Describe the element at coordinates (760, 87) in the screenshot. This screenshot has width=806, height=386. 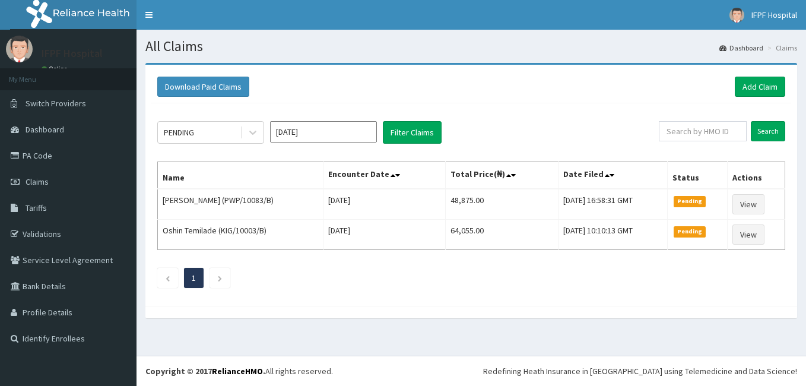
I see `a: Add Claim` at that location.